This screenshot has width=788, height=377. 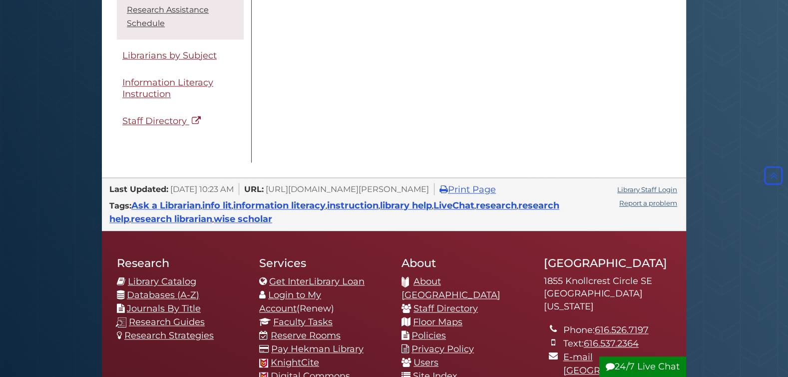 What do you see at coordinates (168, 16) in the screenshot?
I see `a: Research Assistance Schedule` at bounding box center [168, 16].